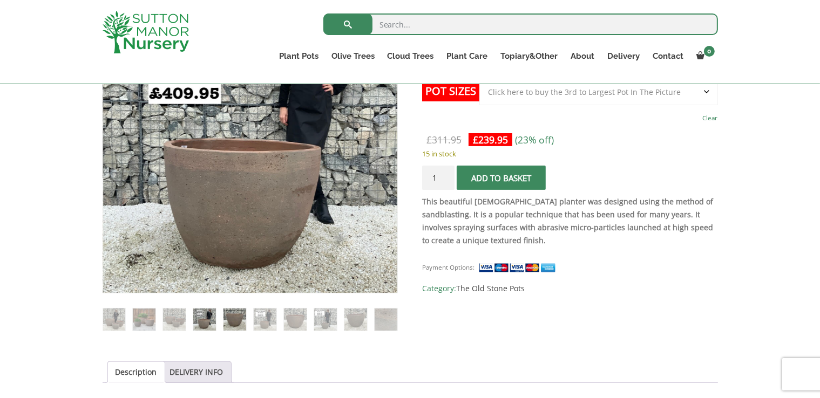  Describe the element at coordinates (438, 178) in the screenshot. I see `input: Product quantity` at that location.